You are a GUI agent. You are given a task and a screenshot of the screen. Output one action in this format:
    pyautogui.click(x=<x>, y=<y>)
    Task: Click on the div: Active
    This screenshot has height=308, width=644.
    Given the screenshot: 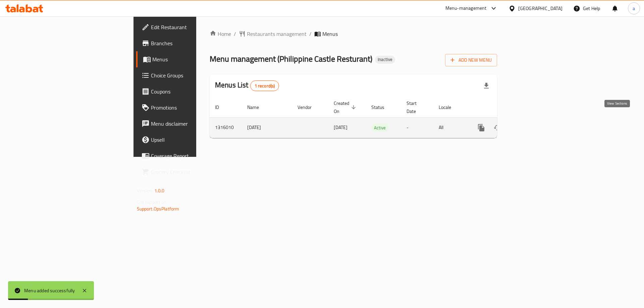 What is the action you would take?
    pyautogui.click(x=379, y=128)
    